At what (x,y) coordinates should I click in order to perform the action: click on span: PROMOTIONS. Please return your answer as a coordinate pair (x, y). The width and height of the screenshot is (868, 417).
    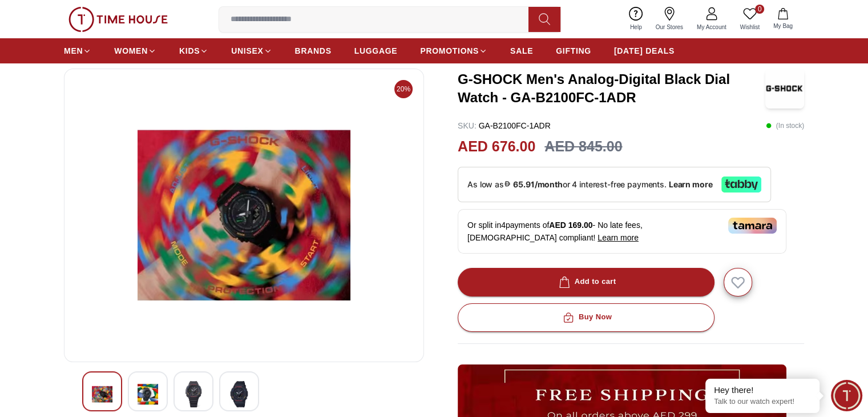
    Looking at the image, I should click on (449, 51).